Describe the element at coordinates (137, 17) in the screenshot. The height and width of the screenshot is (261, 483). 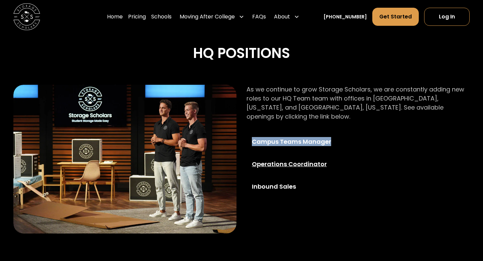
I see `a: Pricing` at that location.